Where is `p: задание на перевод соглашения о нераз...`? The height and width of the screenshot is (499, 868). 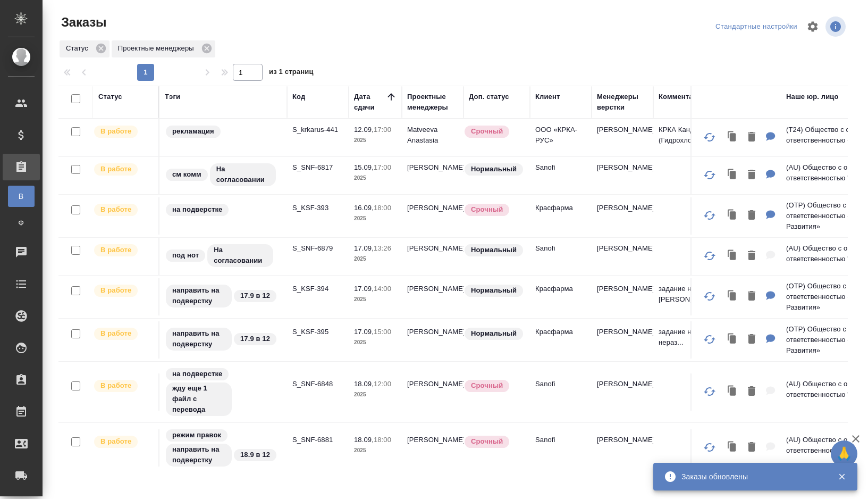 p: задание на перевод соглашения о нераз... is located at coordinates (717, 337).